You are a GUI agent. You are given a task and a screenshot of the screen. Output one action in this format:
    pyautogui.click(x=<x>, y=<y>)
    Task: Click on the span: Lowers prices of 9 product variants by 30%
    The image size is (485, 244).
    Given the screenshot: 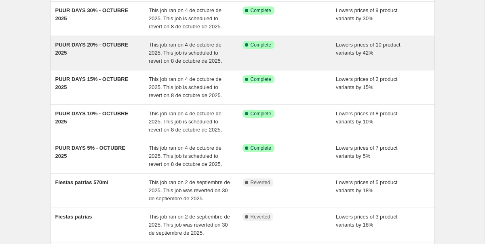 What is the action you would take?
    pyautogui.click(x=367, y=14)
    